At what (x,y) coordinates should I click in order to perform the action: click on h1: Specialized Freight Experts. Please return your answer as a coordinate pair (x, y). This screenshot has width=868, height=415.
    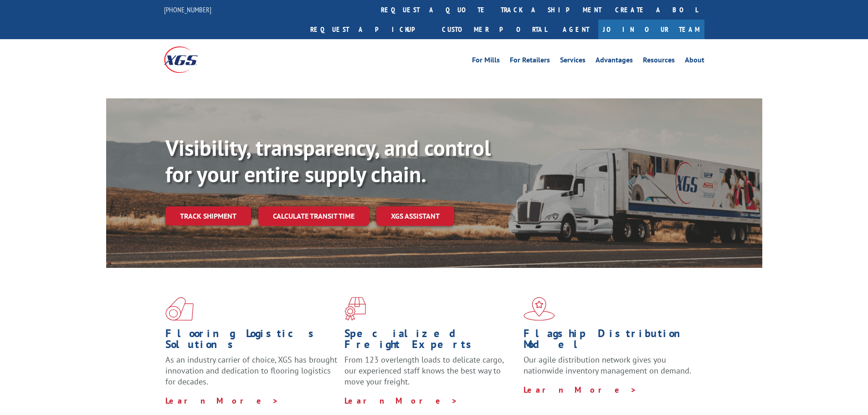
    Looking at the image, I should click on (430, 341).